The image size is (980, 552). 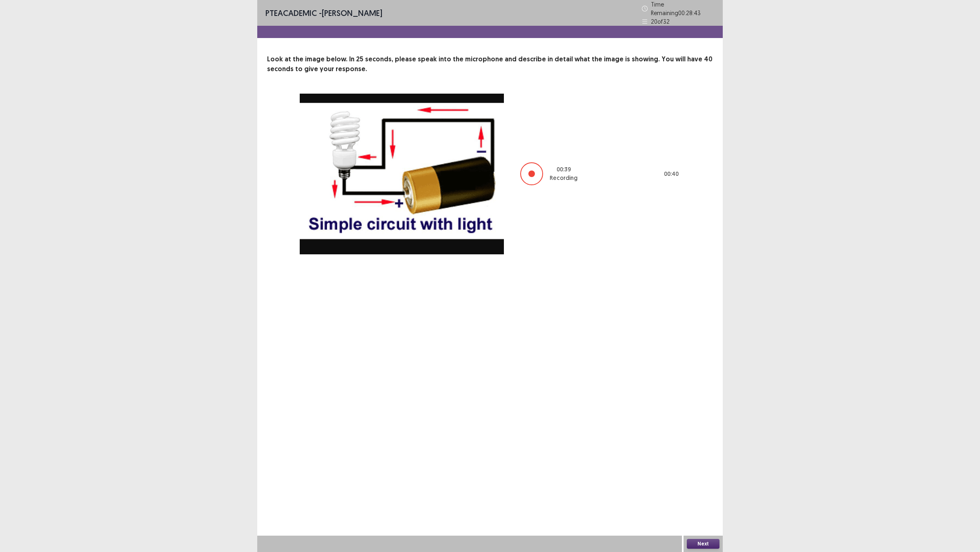 I want to click on p: Look at the image below. In 25 seconds, please speak into the microphone and describe in detail w..., so click(x=490, y=64).